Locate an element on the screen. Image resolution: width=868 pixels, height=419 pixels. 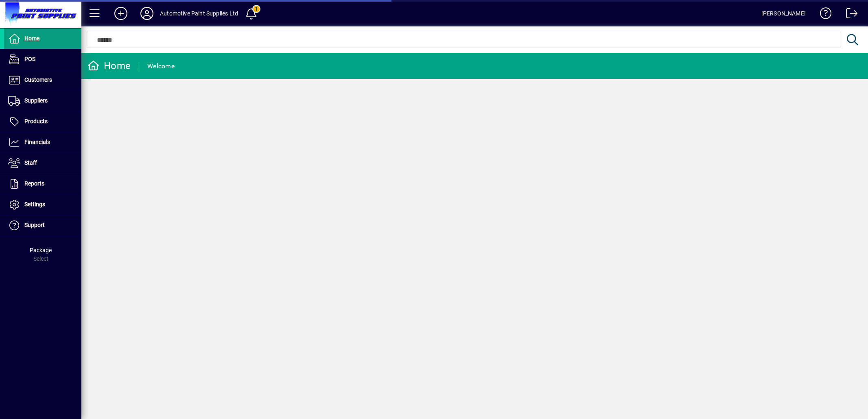
span: Package is located at coordinates (41, 250).